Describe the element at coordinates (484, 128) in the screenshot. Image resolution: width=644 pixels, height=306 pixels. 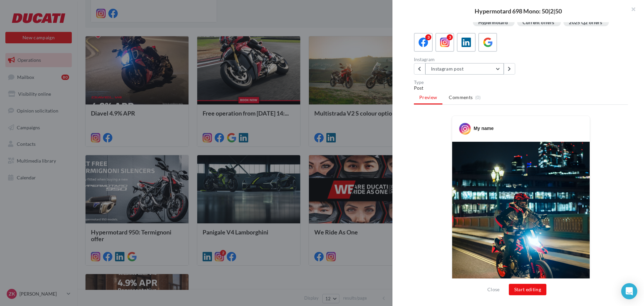
I see `div: My name` at that location.